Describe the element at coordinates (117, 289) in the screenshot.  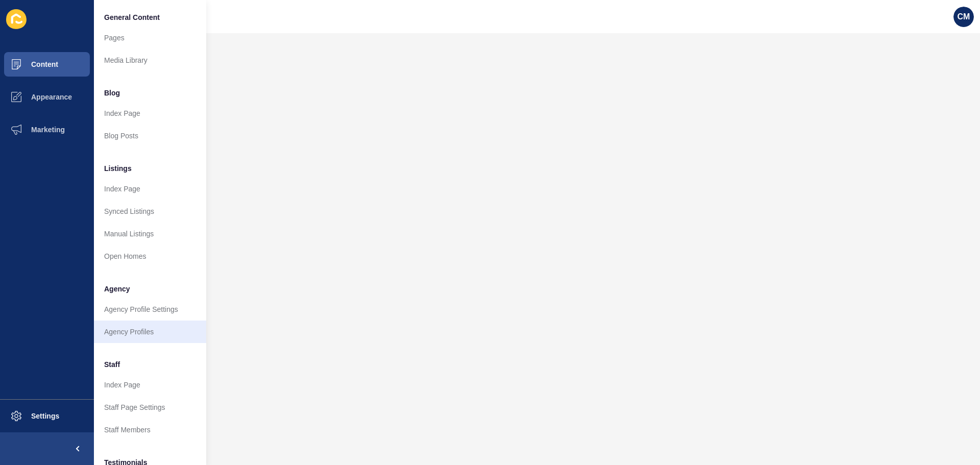
I see `span: Agency` at that location.